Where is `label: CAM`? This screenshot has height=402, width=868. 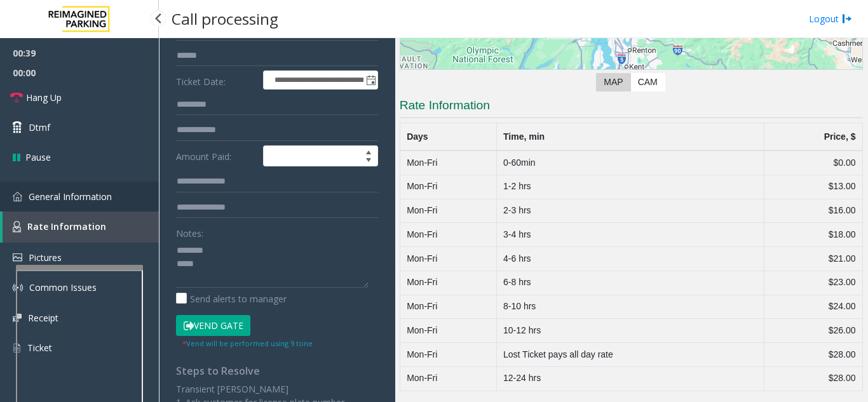 label: CAM is located at coordinates (647, 82).